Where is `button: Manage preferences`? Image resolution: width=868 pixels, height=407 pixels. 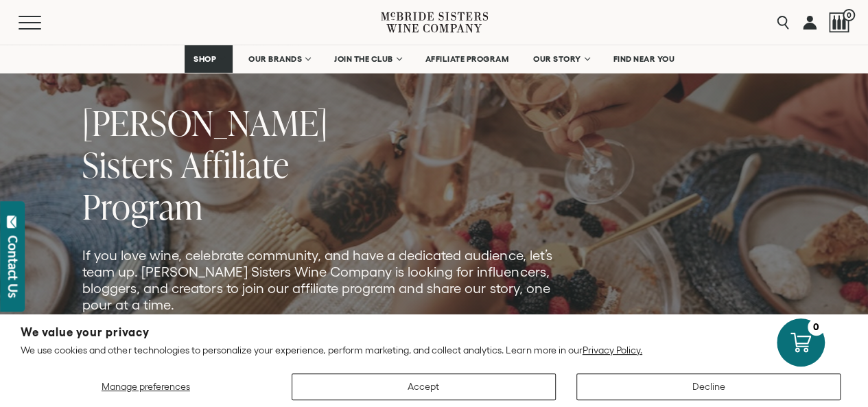
button: Manage preferences is located at coordinates (146, 387).